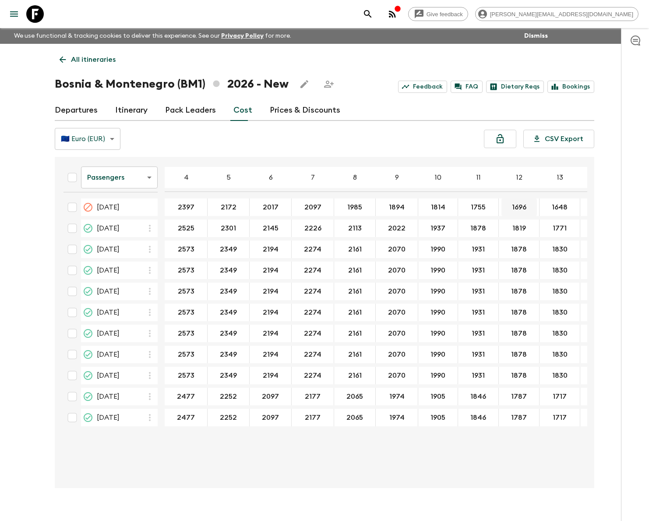 This screenshot has height=521, width=649. Describe the element at coordinates (229, 333) in the screenshot. I see `div: 14 Aug 2026; 5` at that location.